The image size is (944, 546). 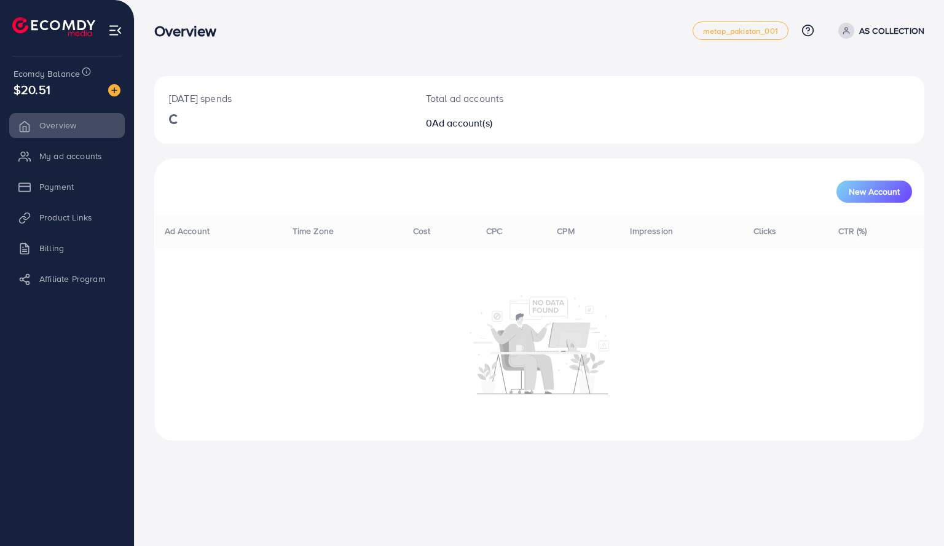 I want to click on h3: Overview, so click(x=190, y=31).